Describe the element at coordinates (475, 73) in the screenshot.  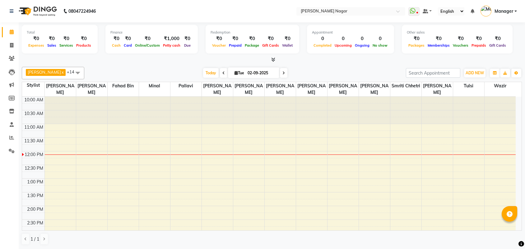
I see `button: ADD NEW` at that location.